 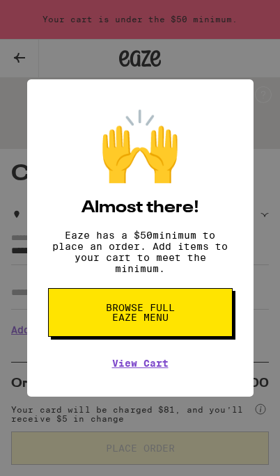 I want to click on button: Browse full Eaze Menu, so click(x=140, y=312).